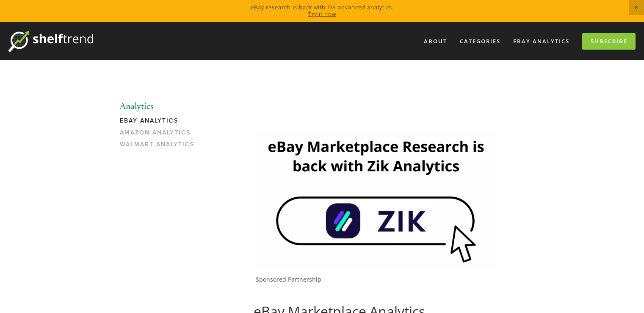 Image resolution: width=644 pixels, height=313 pixels. What do you see at coordinates (51, 41) in the screenshot?
I see `img: ShelfTrend` at bounding box center [51, 41].